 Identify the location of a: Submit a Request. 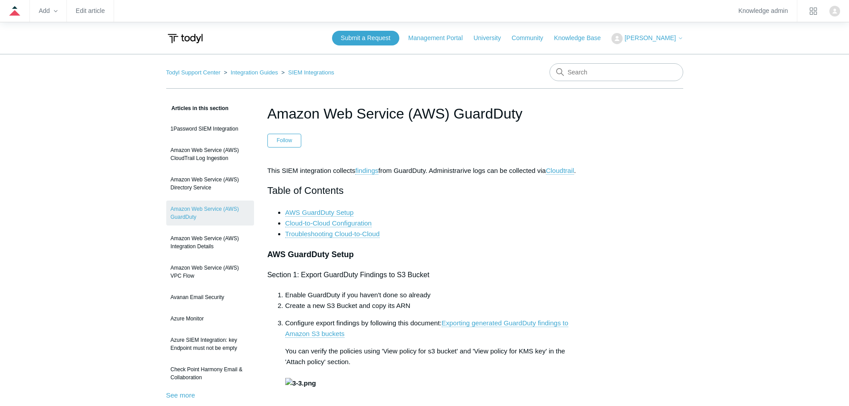
(365, 38).